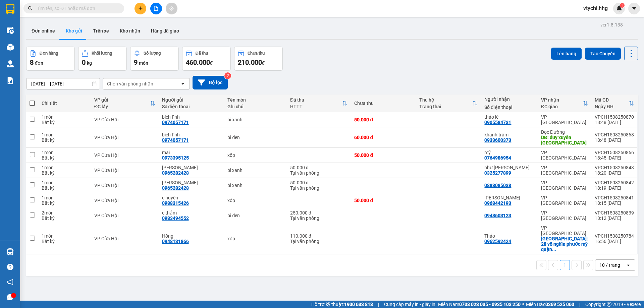 The image size is (644, 308). Describe the element at coordinates (172, 8) in the screenshot. I see `button: aim` at that location.